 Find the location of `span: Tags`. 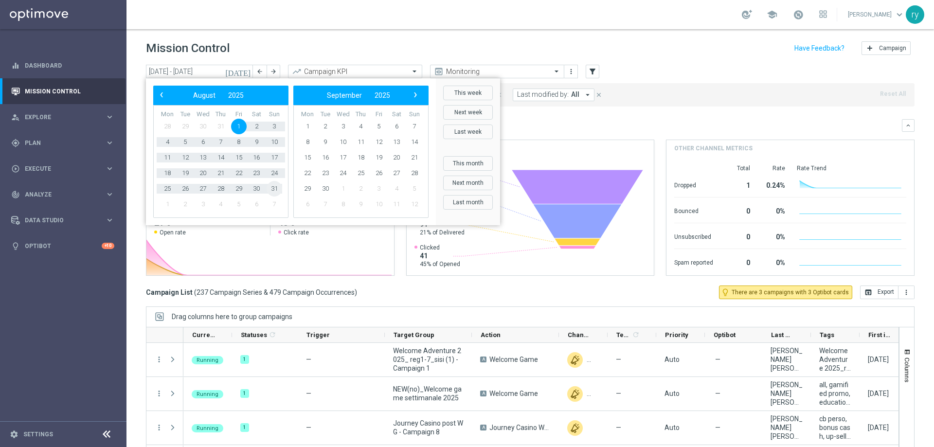

span: Tags is located at coordinates (827, 335).